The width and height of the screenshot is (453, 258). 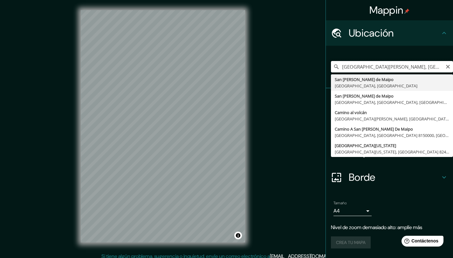 What do you see at coordinates (353, 211) in the screenshot?
I see `div: A4` at bounding box center [353, 211].